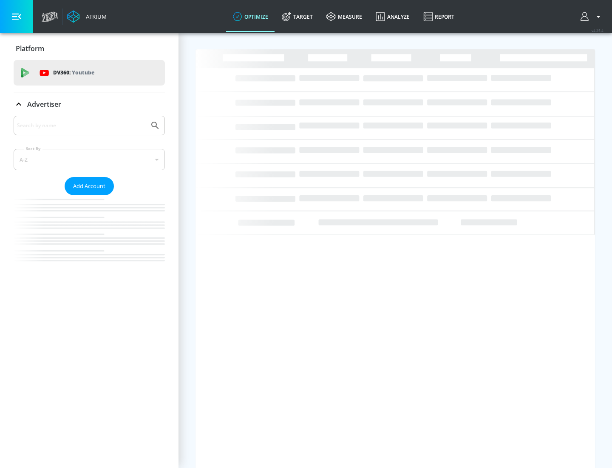 This screenshot has height=468, width=612. Describe the element at coordinates (89, 73) in the screenshot. I see `div: DV360: Youtube` at that location.